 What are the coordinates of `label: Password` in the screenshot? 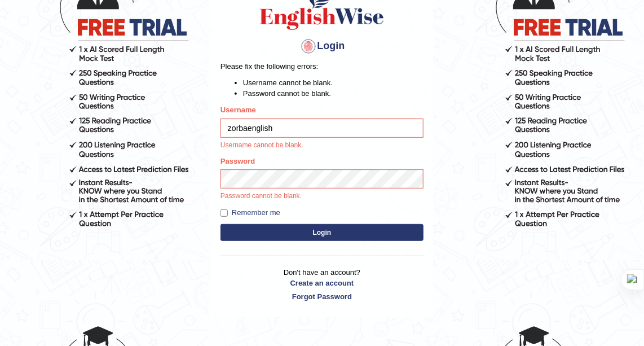 It's located at (238, 161).